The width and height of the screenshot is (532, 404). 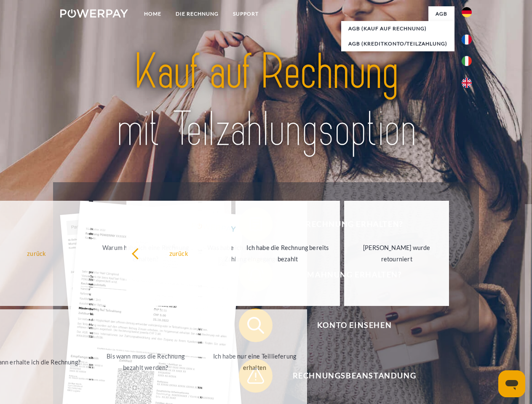 I want to click on a: Home, so click(x=153, y=14).